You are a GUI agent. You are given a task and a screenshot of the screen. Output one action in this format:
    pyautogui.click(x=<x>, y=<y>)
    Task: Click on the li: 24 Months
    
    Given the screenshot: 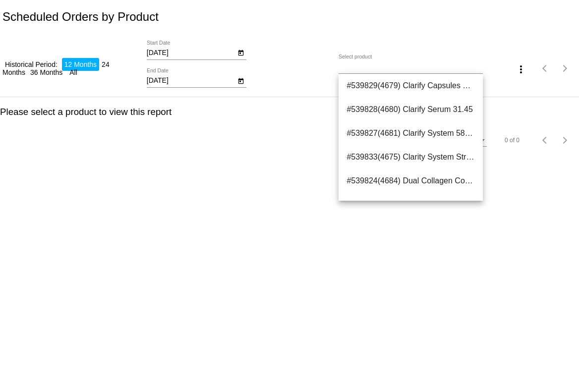 What is the action you would take?
    pyautogui.click(x=56, y=68)
    